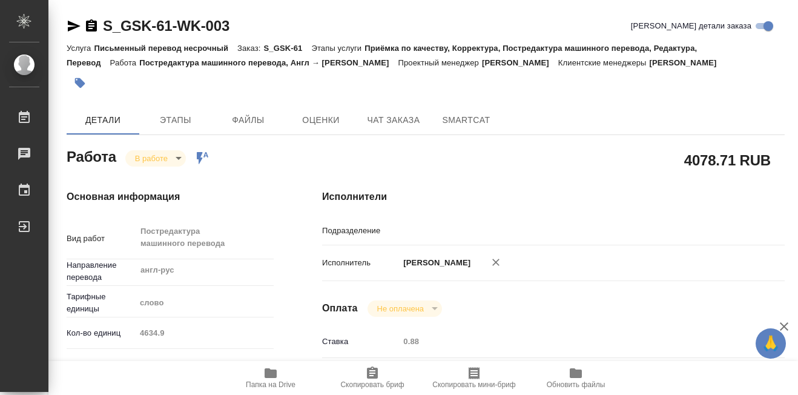 The image size is (798, 395). I want to click on p: Вид работ, so click(101, 238).